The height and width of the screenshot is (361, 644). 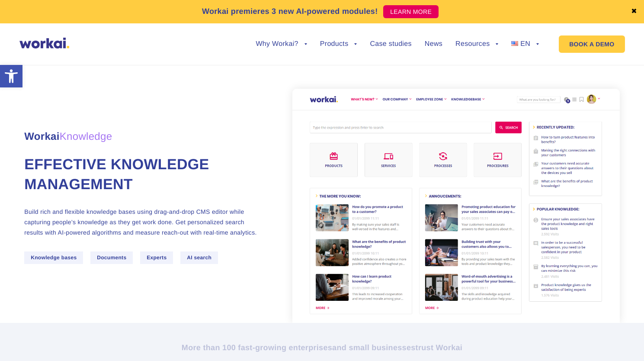 What do you see at coordinates (411, 12) in the screenshot?
I see `a: LEARN MORE` at bounding box center [411, 12].